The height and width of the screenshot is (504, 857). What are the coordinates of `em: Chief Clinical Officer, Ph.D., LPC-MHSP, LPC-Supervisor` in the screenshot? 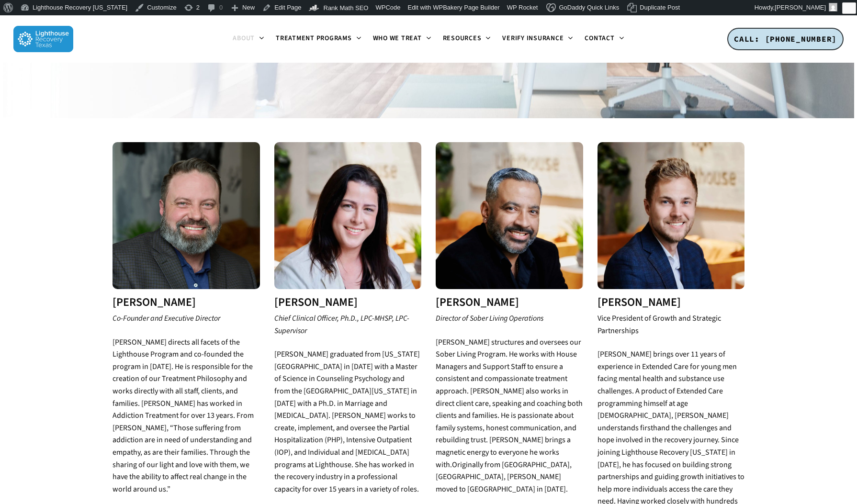 It's located at (342, 325).